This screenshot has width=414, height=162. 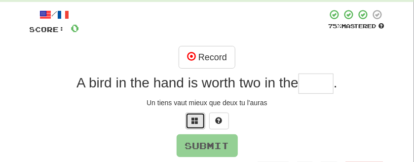 I want to click on div: Mastered, so click(x=356, y=26).